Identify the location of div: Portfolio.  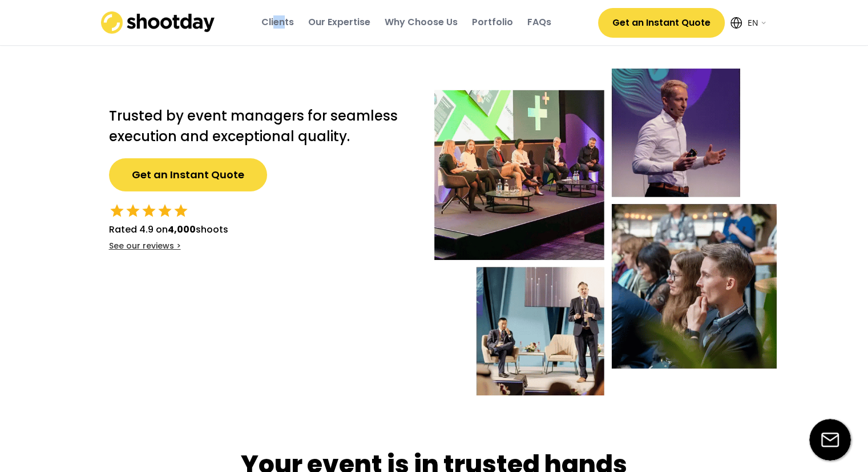
(493, 23).